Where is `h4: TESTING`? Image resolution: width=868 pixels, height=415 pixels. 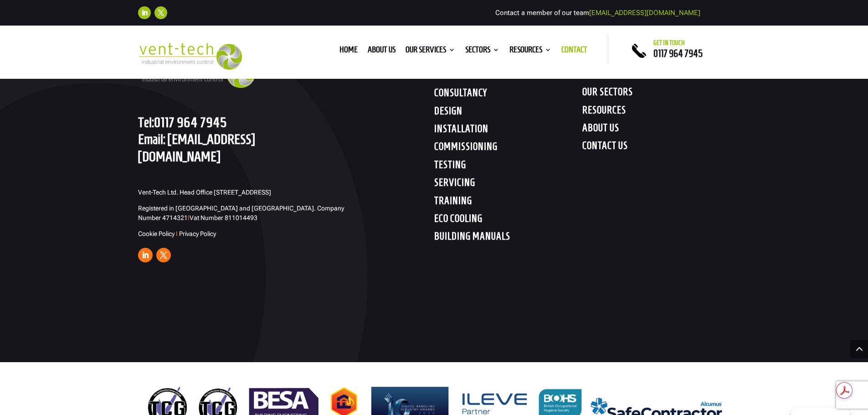 h4: TESTING is located at coordinates (508, 167).